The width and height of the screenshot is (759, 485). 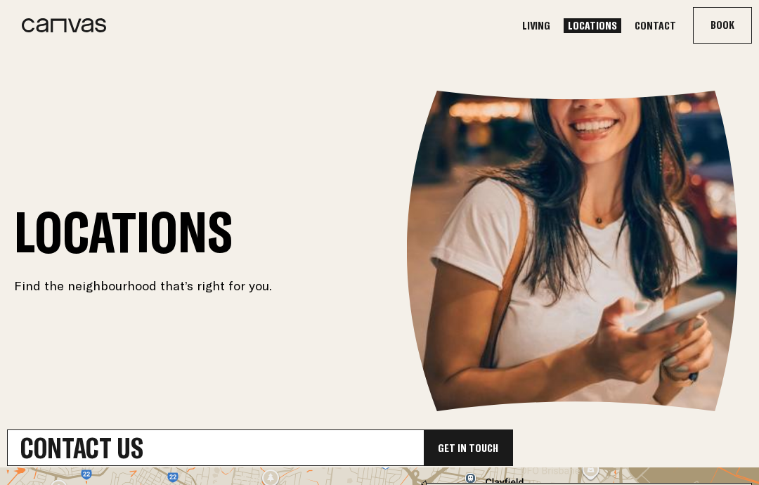 What do you see at coordinates (143, 286) in the screenshot?
I see `p: Find the neighbourhood that’s right for you.` at bounding box center [143, 286].